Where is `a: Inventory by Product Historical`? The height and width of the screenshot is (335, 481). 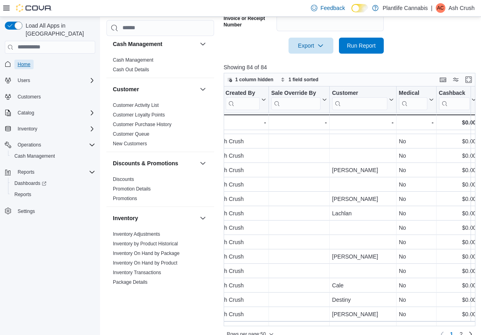 a: Inventory by Product Historical is located at coordinates (145, 243).